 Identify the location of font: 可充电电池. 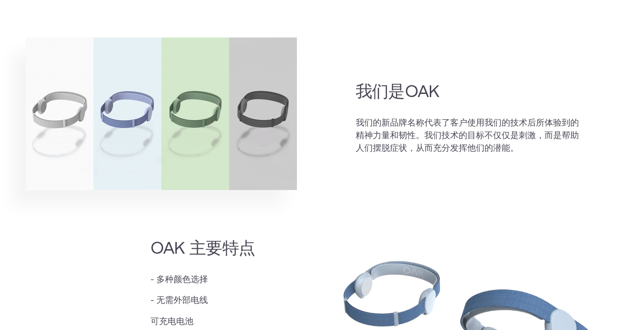
(172, 321).